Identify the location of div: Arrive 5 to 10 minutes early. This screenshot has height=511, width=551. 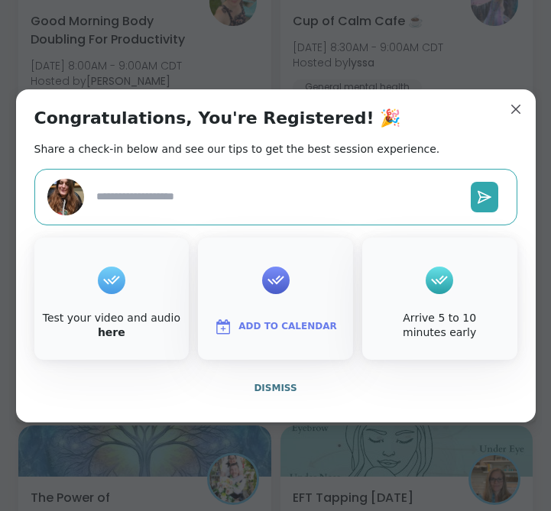
(439, 325).